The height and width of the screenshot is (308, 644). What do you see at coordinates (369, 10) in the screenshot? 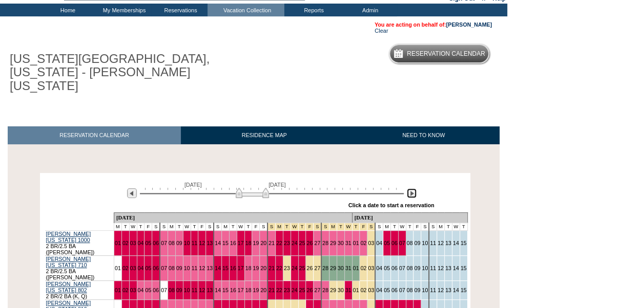
I see `td: Admin` at bounding box center [369, 10].